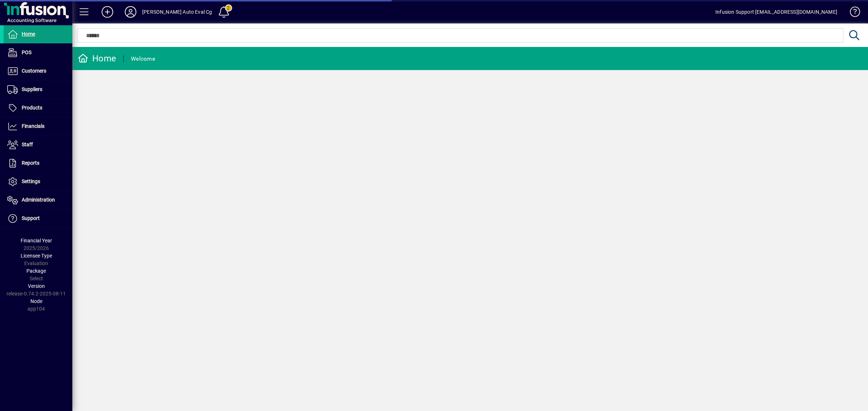 This screenshot has height=411, width=868. Describe the element at coordinates (34, 70) in the screenshot. I see `span: Customers` at that location.